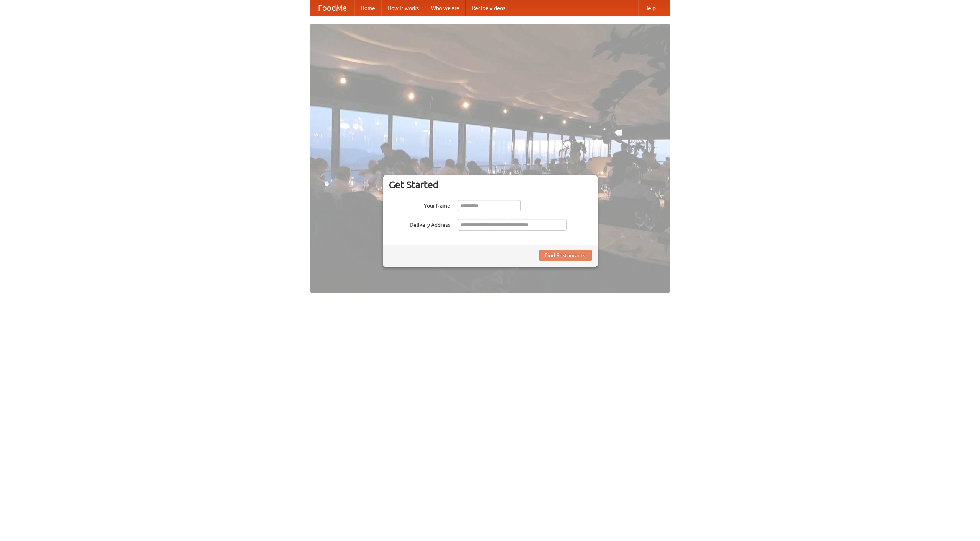  Describe the element at coordinates (368, 8) in the screenshot. I see `a: Home` at that location.